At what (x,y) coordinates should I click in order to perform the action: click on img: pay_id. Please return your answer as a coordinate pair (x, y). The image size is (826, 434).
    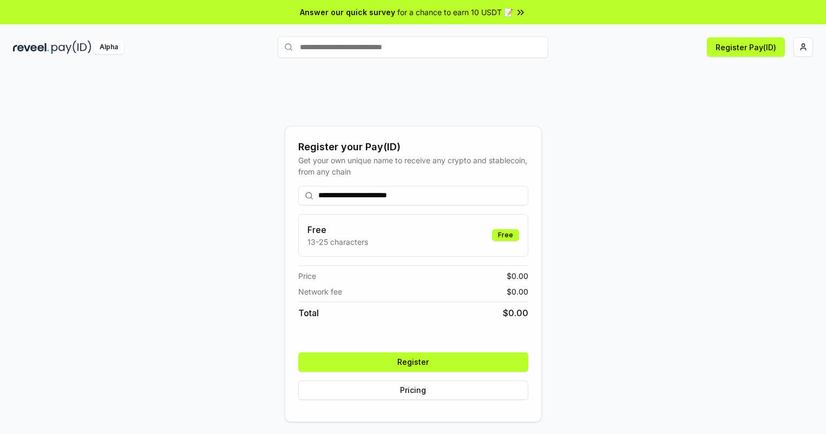
    Looking at the image, I should click on (71, 47).